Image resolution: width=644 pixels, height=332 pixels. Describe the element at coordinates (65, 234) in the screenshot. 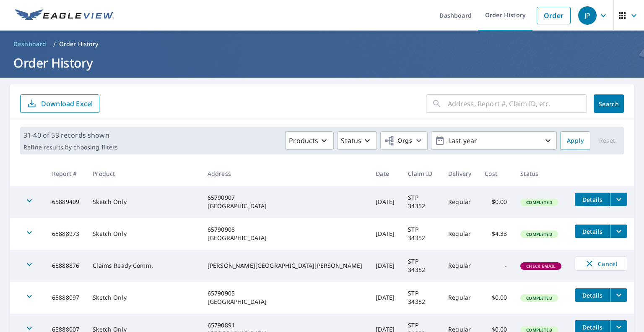

I see `td: 65888973` at that location.